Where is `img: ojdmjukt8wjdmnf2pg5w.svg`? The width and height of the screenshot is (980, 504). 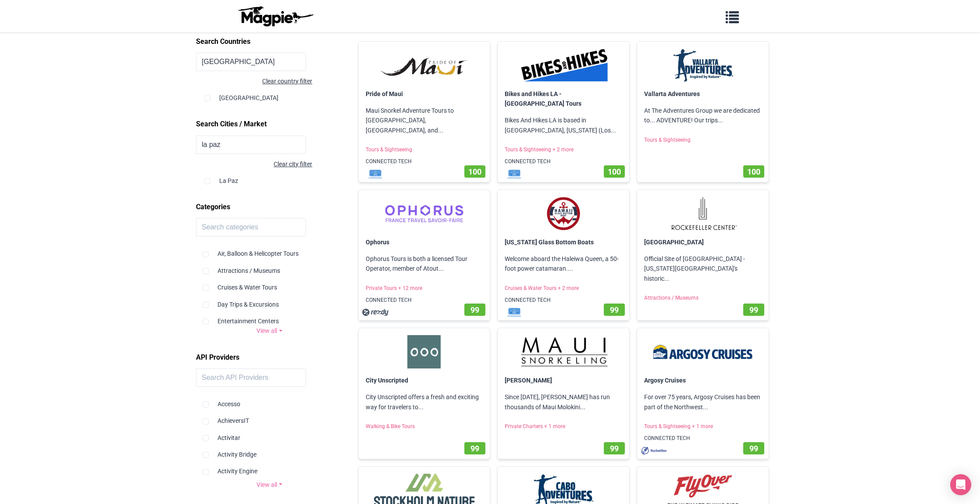
img: ojdmjukt8wjdmnf2pg5w.svg is located at coordinates (654, 451).